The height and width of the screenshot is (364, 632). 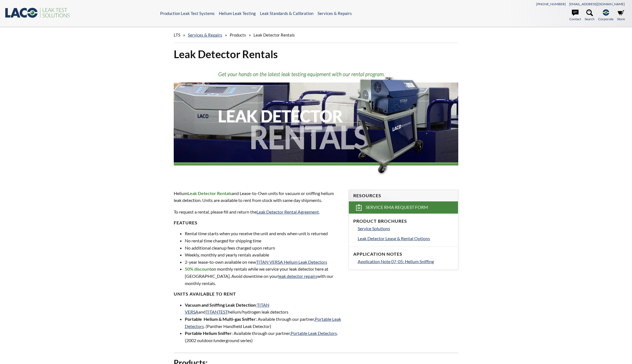 I want to click on a: Leak Standards & Calibration, so click(x=287, y=13).